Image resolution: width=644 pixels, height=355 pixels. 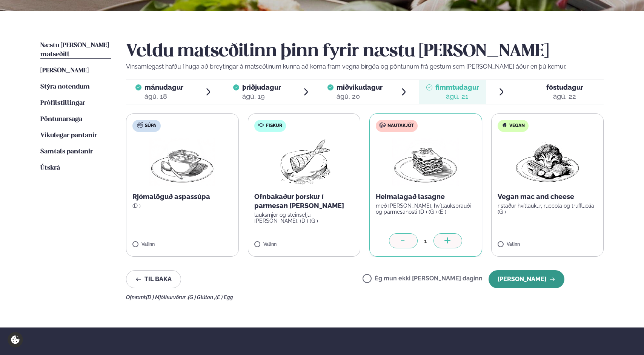 What do you see at coordinates (565, 87) in the screenshot?
I see `span: föstudagur` at bounding box center [565, 87].